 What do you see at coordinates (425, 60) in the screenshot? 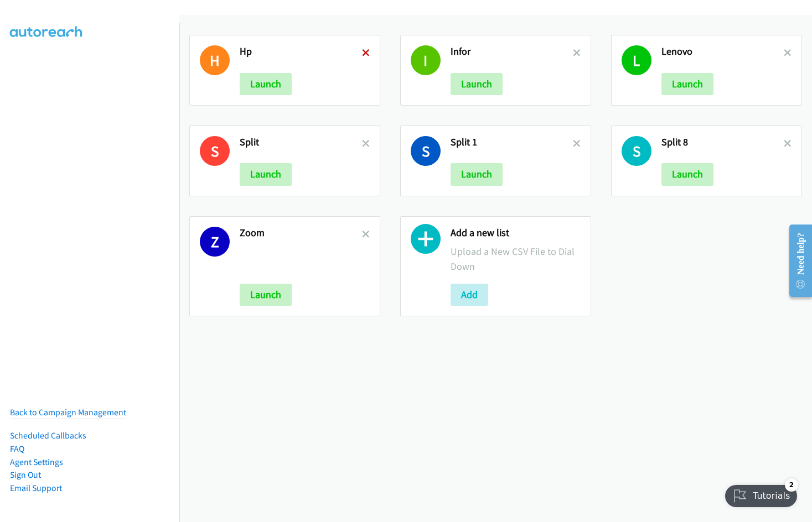
I see `h1: I` at bounding box center [425, 60].